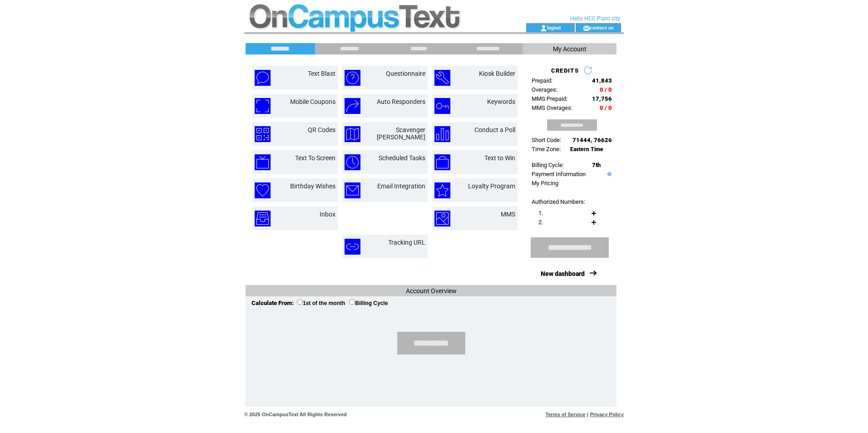  Describe the element at coordinates (545, 183) in the screenshot. I see `a: My Pricing` at that location.